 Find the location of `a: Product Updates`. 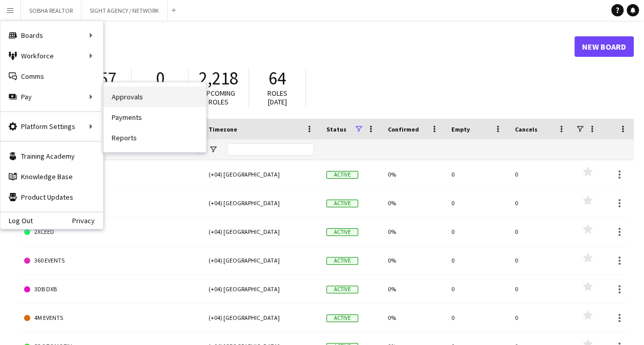

a: Product Updates is located at coordinates (52, 197).